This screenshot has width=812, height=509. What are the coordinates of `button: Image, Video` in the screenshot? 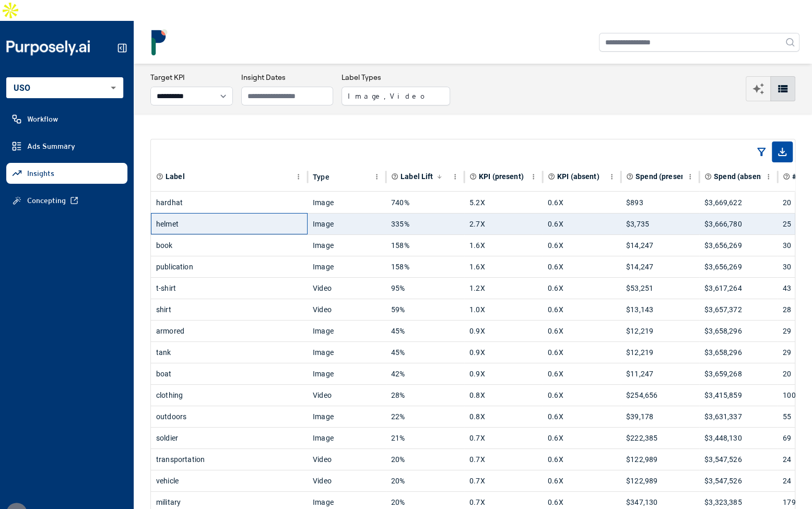 It's located at (396, 96).